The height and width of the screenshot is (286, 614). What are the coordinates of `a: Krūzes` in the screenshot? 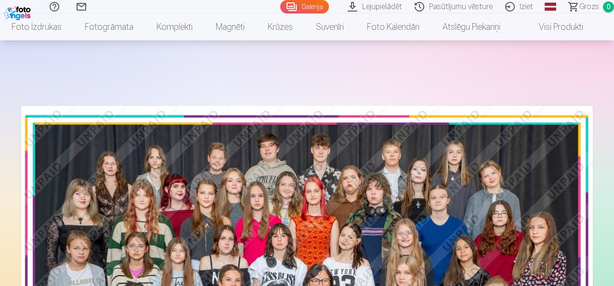 It's located at (280, 27).